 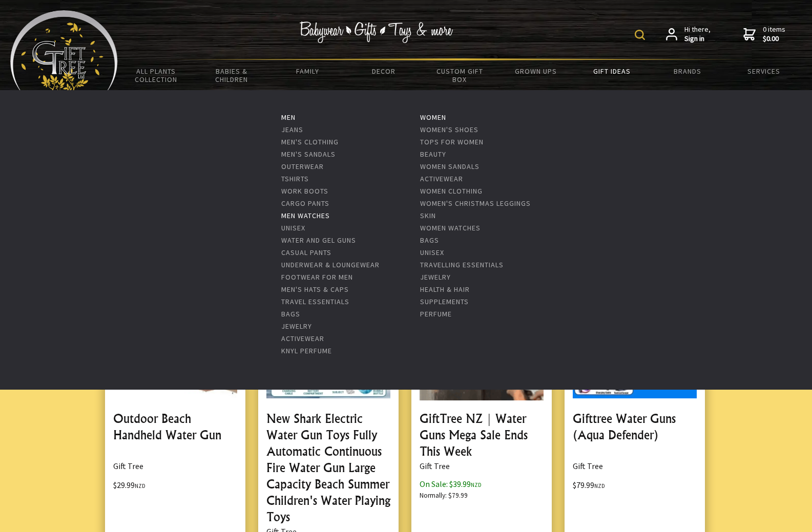 I want to click on img: Babywear - Gifts - Toys & more, so click(x=377, y=32).